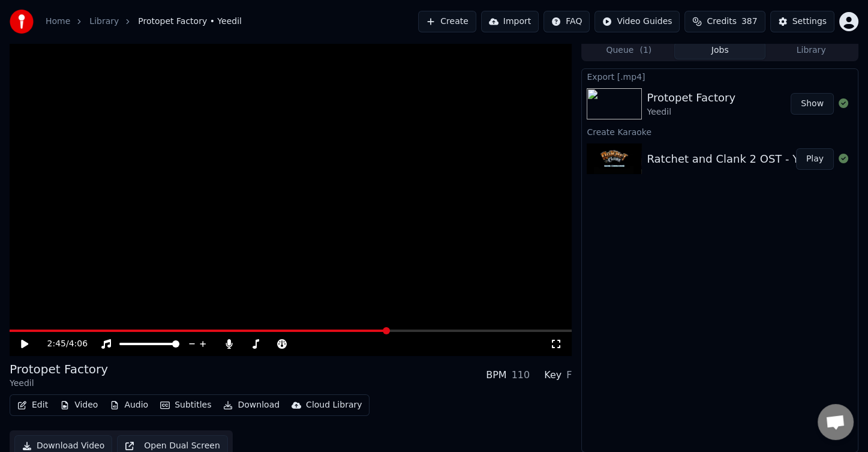 This screenshot has height=452, width=868. What do you see at coordinates (521, 376) in the screenshot?
I see `div: 110` at bounding box center [521, 376].